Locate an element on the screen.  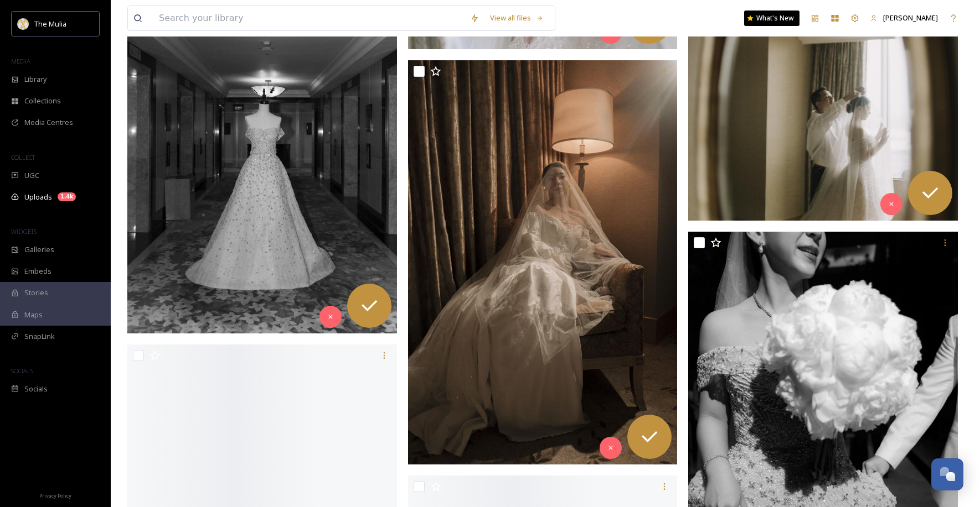
span: Stories is located at coordinates (36, 293).